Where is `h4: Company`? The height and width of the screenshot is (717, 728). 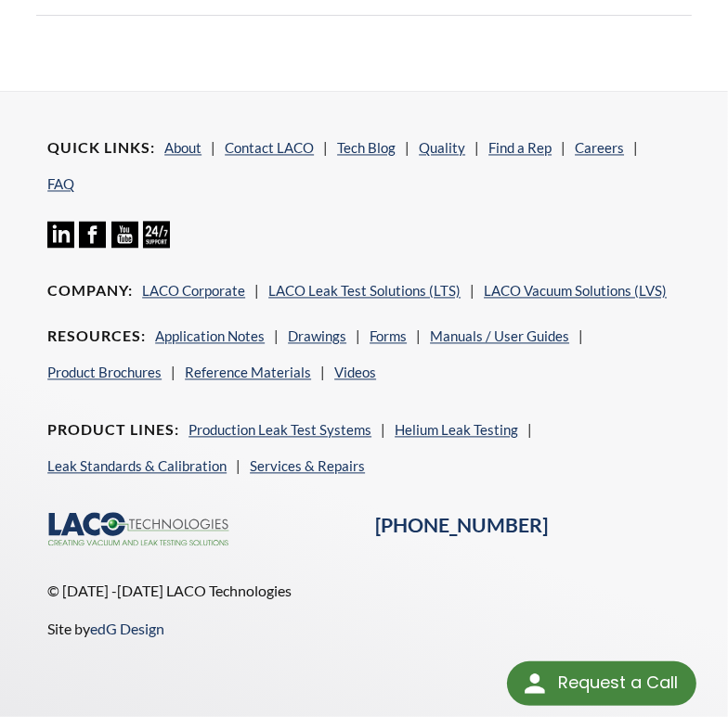
h4: Company is located at coordinates (90, 290).